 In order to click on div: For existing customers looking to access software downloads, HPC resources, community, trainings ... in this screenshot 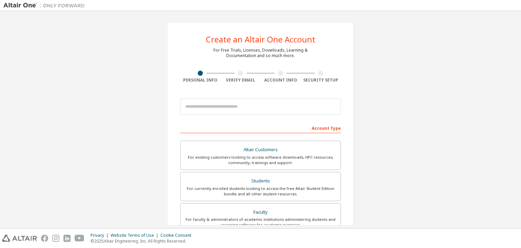, I will do `click(261, 160)`.